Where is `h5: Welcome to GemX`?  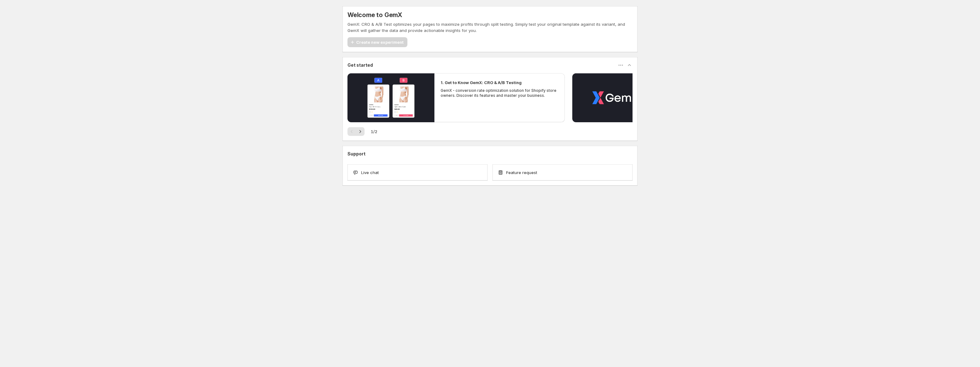
h5: Welcome to GemX is located at coordinates (375, 15).